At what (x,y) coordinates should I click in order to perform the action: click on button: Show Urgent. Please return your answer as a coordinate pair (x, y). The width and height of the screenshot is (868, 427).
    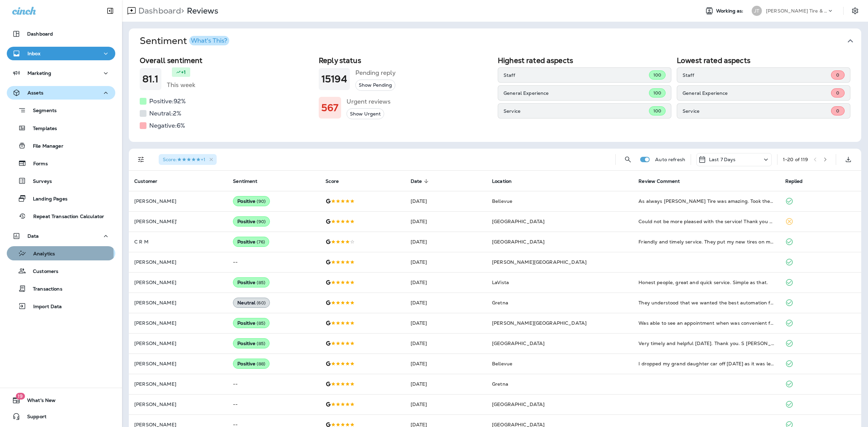
    Looking at the image, I should click on (365, 114).